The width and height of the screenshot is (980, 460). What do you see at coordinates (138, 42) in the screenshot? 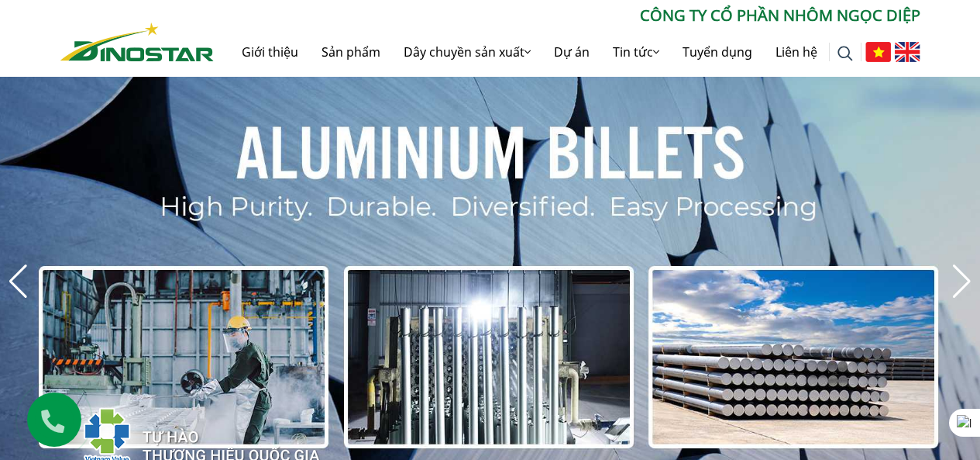
I see `img: Nhôm Dinostar` at bounding box center [138, 42].